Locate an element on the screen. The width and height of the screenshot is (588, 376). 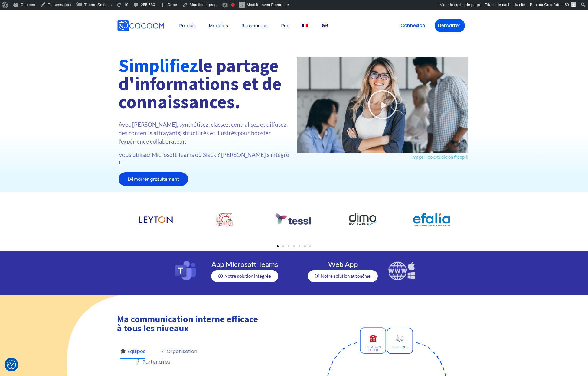
span: Vider le cache de page is located at coordinates (460, 5).